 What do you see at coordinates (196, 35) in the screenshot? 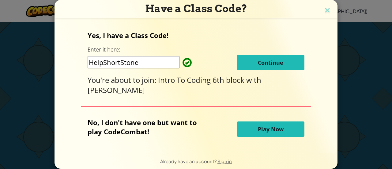
I see `p: Yes, I have a Class Code!` at bounding box center [196, 35].